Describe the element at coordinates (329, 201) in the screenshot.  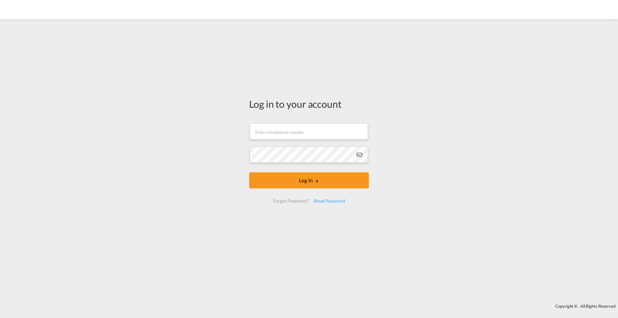
I see `div: Reset Password` at that location.